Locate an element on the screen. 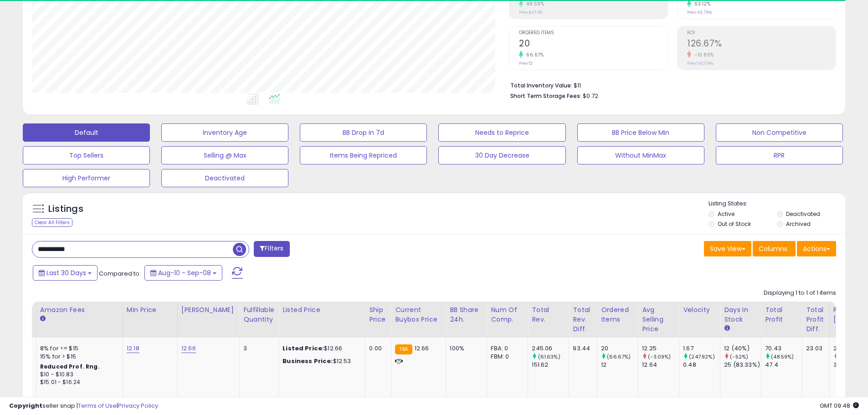  div: Listed Price is located at coordinates (322, 310).